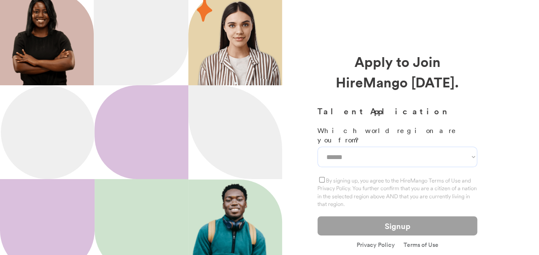 The height and width of the screenshot is (255, 539). What do you see at coordinates (48, 132) in the screenshot?
I see `img: Ellipse%2012` at bounding box center [48, 132].